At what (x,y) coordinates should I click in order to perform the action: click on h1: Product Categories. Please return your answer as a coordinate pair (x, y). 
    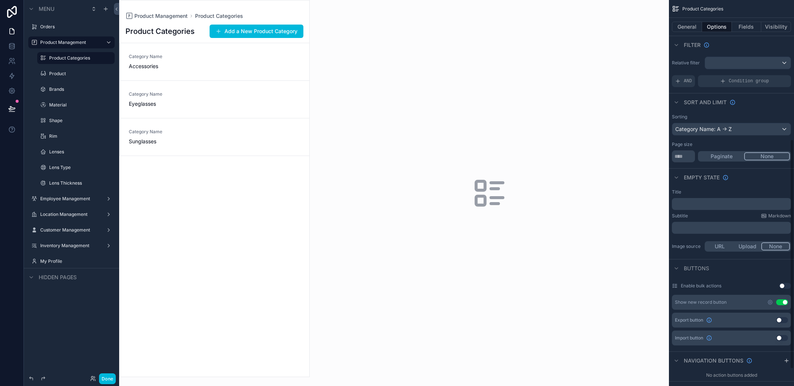
    Looking at the image, I should click on (160, 31).